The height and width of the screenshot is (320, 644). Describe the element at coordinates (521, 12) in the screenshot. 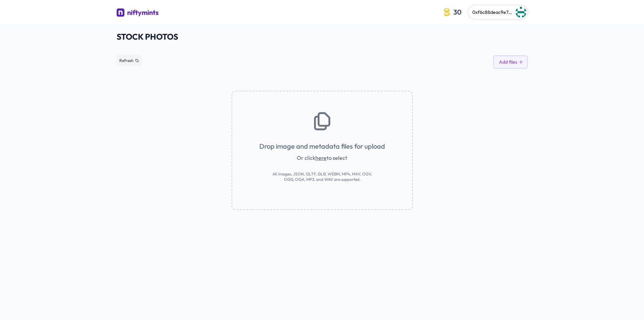

I see `img: Thijs B` at that location.